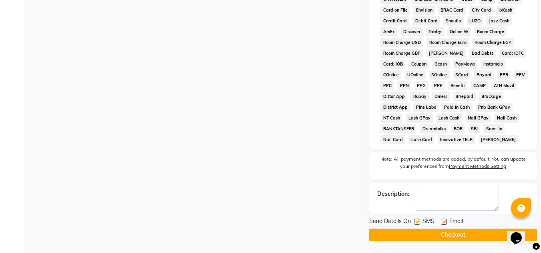 Image resolution: width=541 pixels, height=253 pixels. I want to click on span: SCard, so click(462, 75).